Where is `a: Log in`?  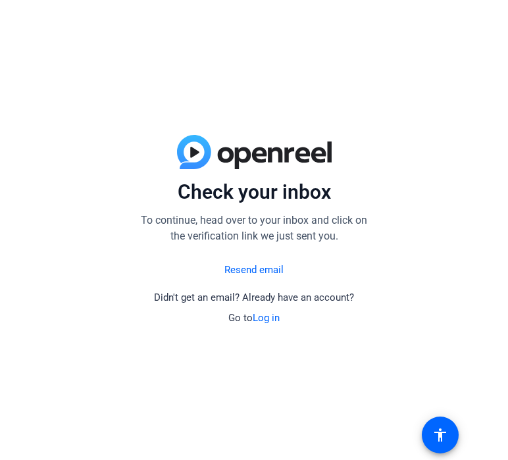 a: Log in is located at coordinates (266, 318).